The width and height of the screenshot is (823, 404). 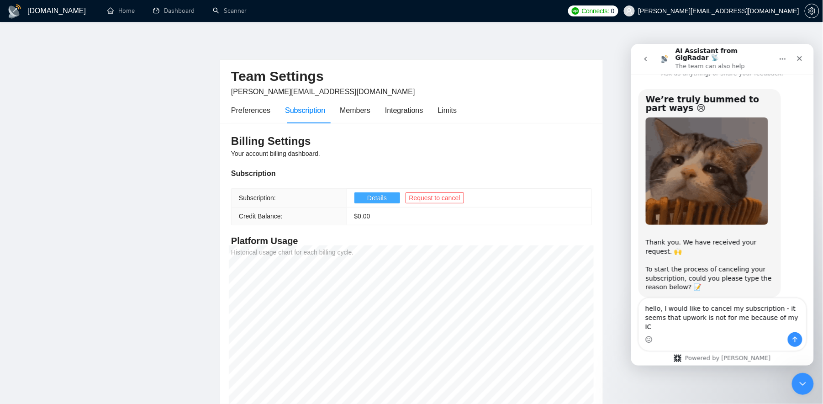 I want to click on button: Home, so click(x=152, y=15).